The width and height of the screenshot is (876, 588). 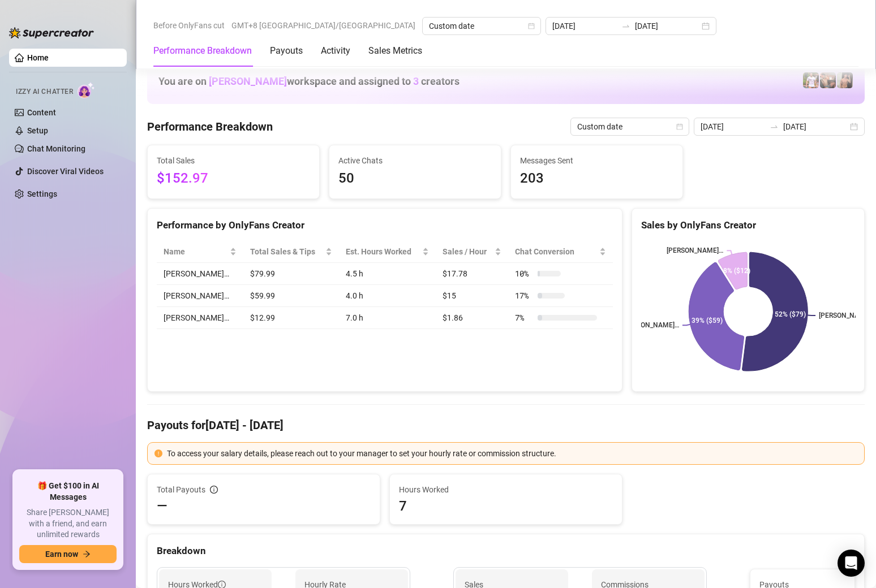 What do you see at coordinates (309, 81) in the screenshot?
I see `h1: You are on workspace and assigned to creators` at bounding box center [309, 81].